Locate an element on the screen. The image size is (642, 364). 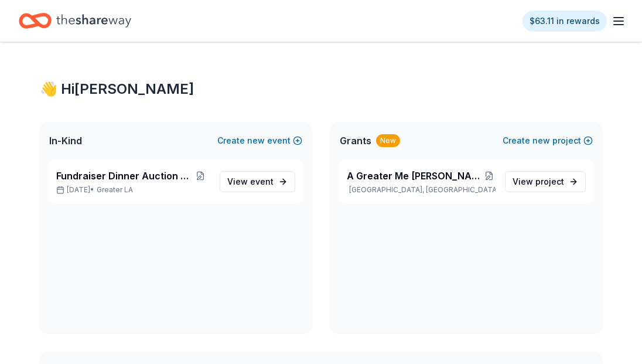
a: Home is located at coordinates (75, 20).